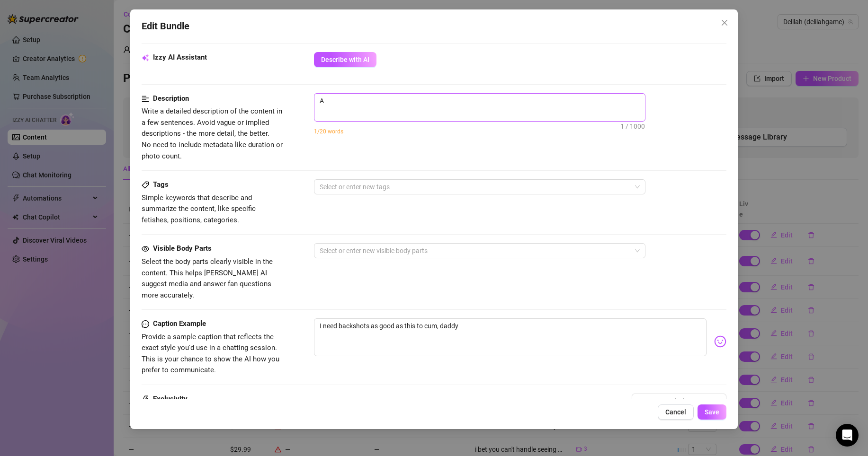 The height and width of the screenshot is (456, 868). What do you see at coordinates (711, 412) in the screenshot?
I see `button: Save` at bounding box center [711, 412].